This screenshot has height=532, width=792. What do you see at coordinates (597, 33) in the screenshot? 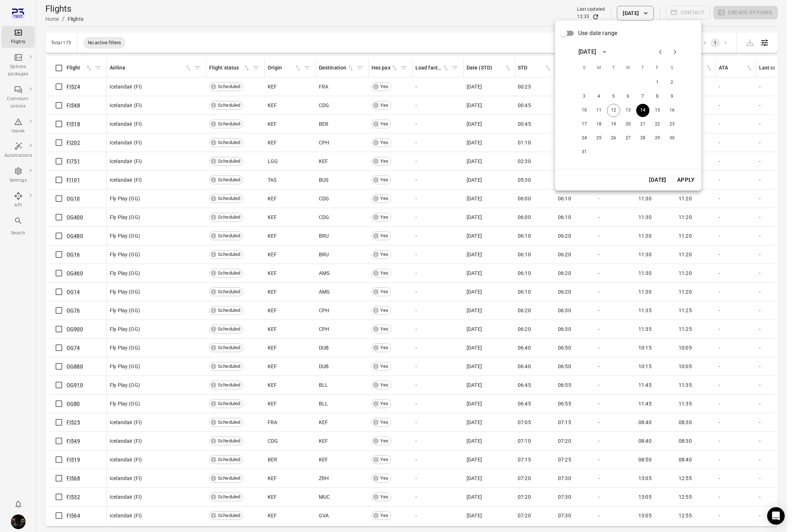
I see `span: Use date range` at bounding box center [597, 33].